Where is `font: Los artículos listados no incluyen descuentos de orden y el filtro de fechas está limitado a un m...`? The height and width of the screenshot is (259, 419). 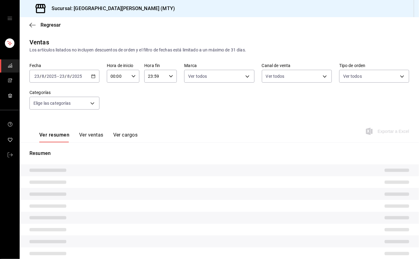 font: Los artículos listados no incluyen descuentos de orden y el filtro de fechas está limitado a un m... is located at coordinates (138, 50).